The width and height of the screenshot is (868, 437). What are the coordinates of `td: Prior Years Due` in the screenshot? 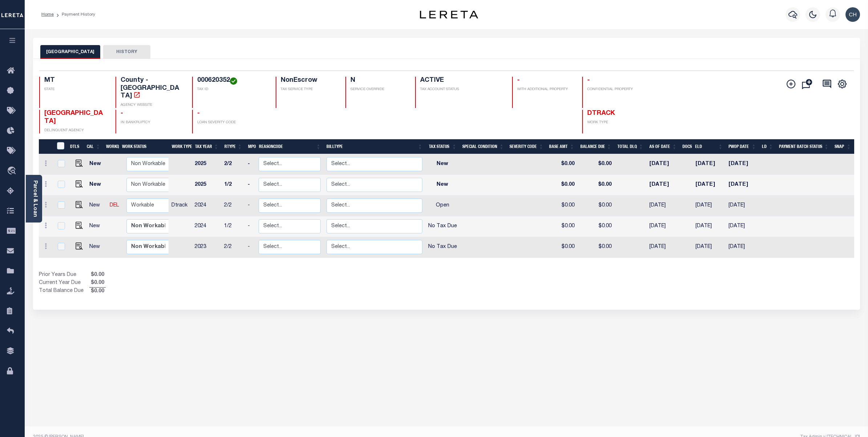 It's located at (64, 275).